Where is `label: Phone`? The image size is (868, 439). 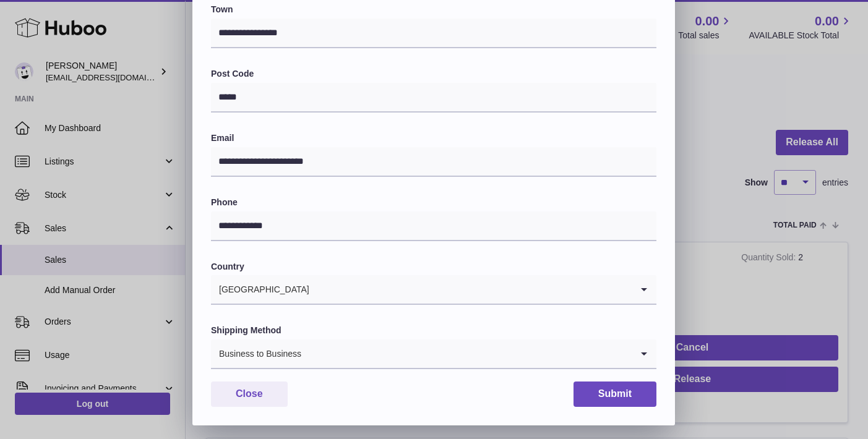
label: Phone is located at coordinates (434, 202).